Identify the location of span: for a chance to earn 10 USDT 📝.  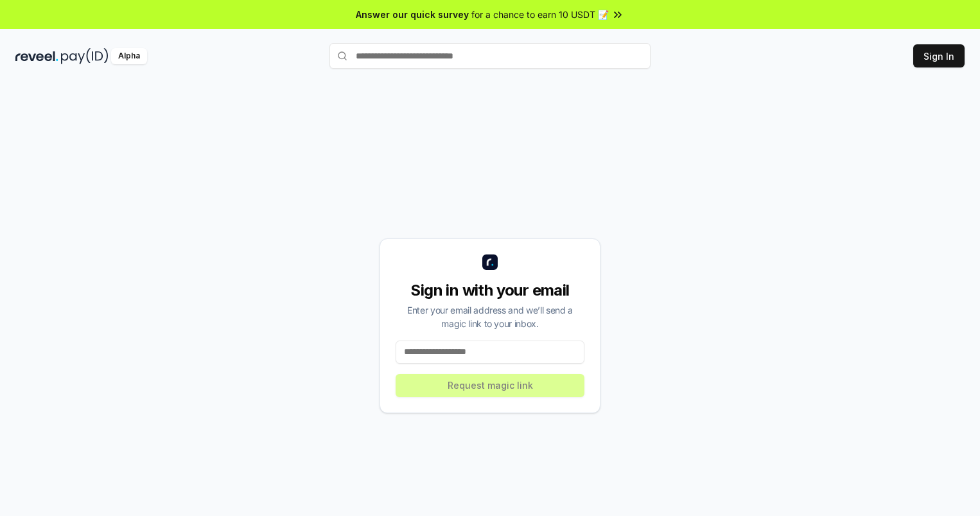
(540, 14).